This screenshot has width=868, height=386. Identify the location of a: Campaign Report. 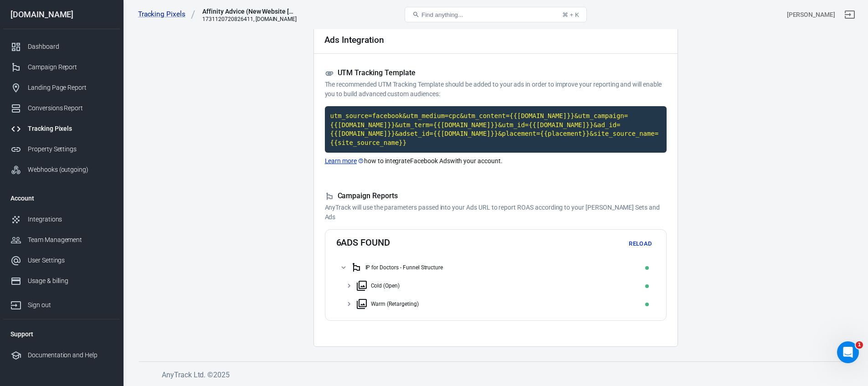
(61, 67).